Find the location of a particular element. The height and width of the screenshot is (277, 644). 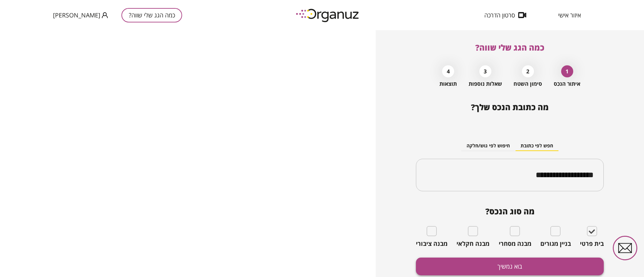

span: סימון השטח is located at coordinates (527, 84).